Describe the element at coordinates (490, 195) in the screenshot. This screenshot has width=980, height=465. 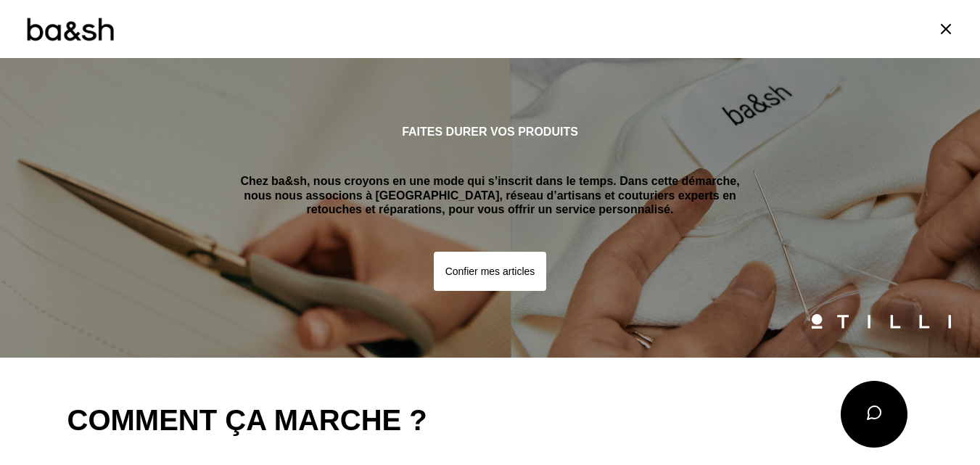
I see `p: Chez ba&sh, nous croyons en une mode qui s’inscrit dans le temps. Dans cette démarche, nous nous ...` at that location.